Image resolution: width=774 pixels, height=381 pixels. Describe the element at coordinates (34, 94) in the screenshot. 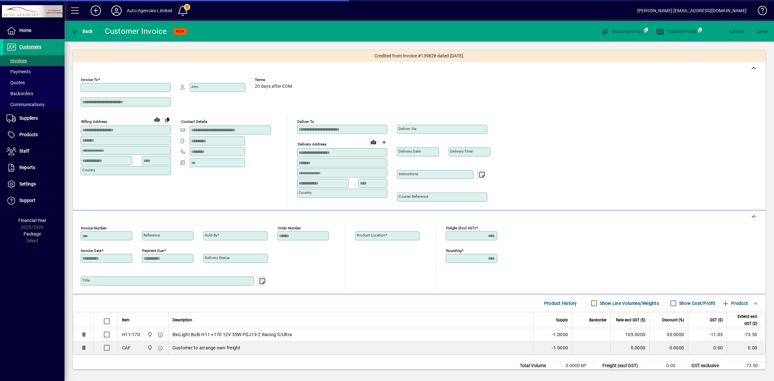

I see `a: Backorders` at that location.